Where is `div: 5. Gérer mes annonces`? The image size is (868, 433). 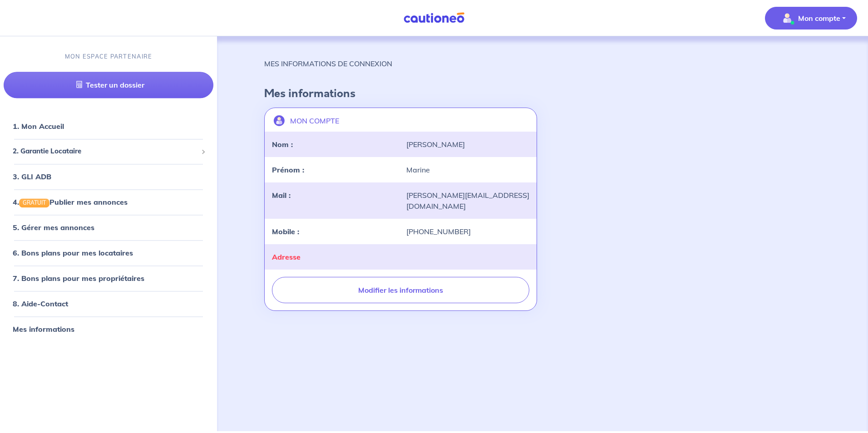
div: 5. Gérer mes annonces is located at coordinates (109, 228).